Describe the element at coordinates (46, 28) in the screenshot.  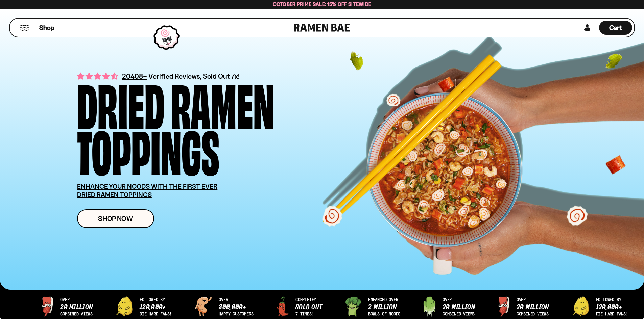
I see `a: Shop` at that location.